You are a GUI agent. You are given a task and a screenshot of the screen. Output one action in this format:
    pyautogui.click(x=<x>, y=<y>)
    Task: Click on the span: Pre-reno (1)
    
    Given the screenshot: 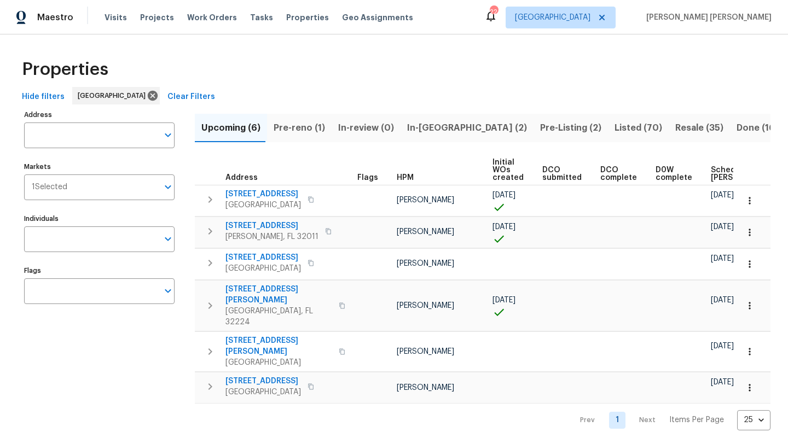 What is the action you would take?
    pyautogui.click(x=299, y=128)
    